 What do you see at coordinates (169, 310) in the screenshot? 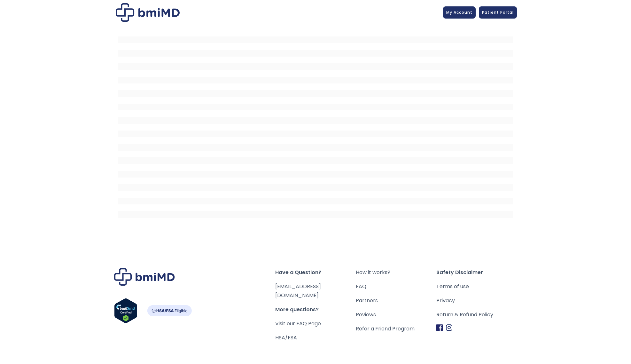
I see `img: HSA-FSA` at bounding box center [169, 310].